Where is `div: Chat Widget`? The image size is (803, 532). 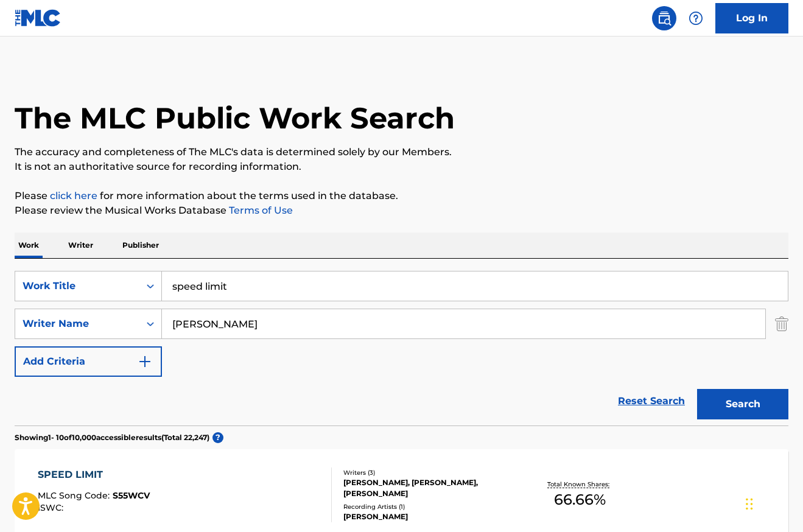
div: Chat Widget is located at coordinates (772, 503).